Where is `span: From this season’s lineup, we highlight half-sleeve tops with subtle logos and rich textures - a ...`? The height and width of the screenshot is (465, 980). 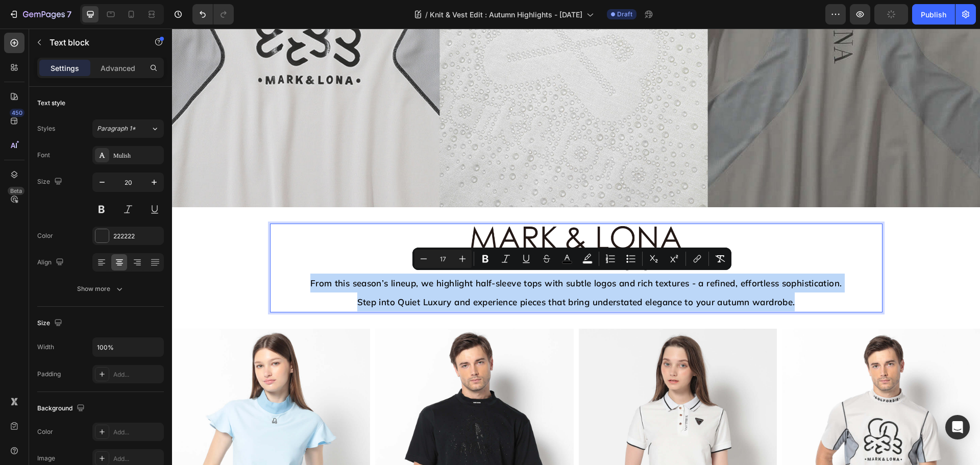 span: From this season’s lineup, we highlight half-sleeve tops with subtle logos and rich textures - a ... is located at coordinates (404, 254).